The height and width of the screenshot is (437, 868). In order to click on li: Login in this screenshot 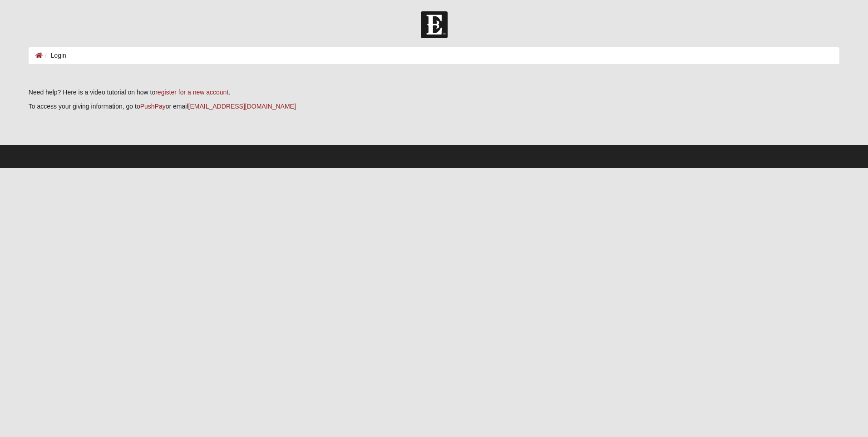, I will do `click(54, 55)`.